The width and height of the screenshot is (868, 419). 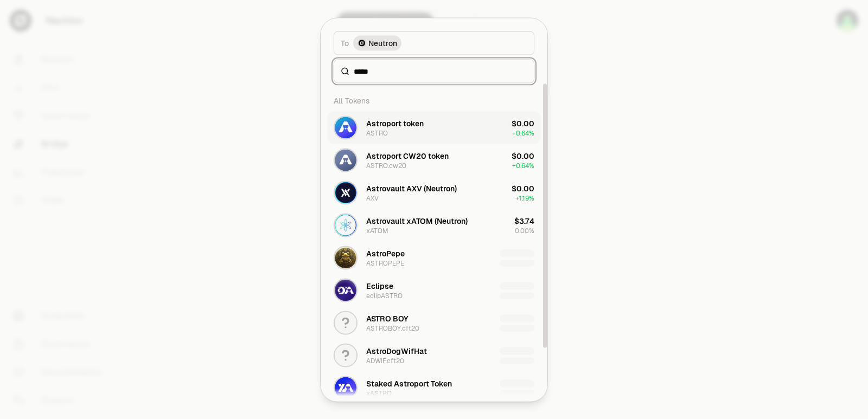 I want to click on div: AXV, so click(x=372, y=198).